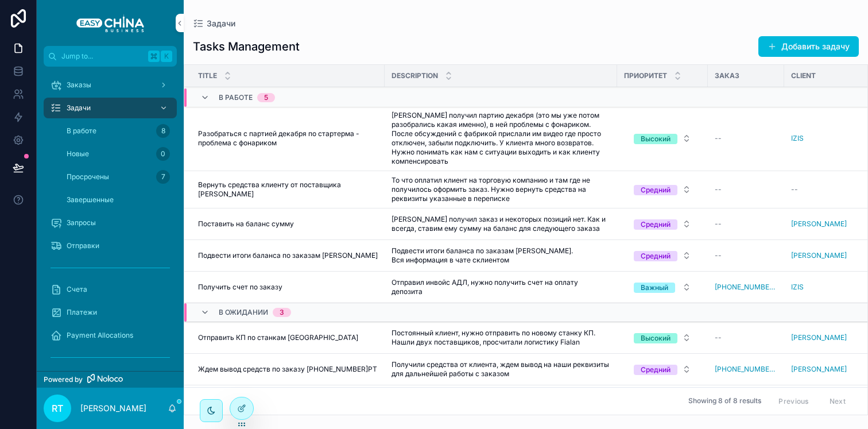 The width and height of the screenshot is (868, 429). Describe the element at coordinates (501, 189) in the screenshot. I see `a: То что оплатил клиент на торговую компанию и там где не получилось оформить заказ. Нужно вернуть ...` at that location.